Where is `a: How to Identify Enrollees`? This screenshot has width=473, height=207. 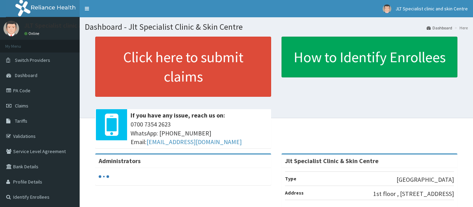
a: How to Identify Enrollees is located at coordinates (370, 57).